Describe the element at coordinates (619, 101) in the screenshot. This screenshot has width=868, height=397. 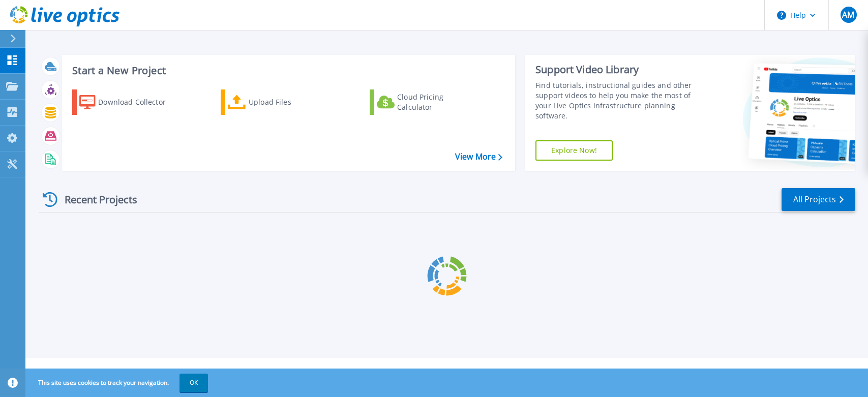
I see `div: Find tutorials, instructional guides and other support videos to help you make the most of your L...` at that location.